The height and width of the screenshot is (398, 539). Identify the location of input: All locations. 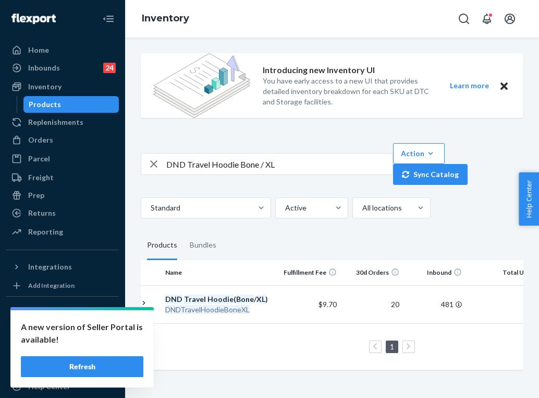
(362, 208).